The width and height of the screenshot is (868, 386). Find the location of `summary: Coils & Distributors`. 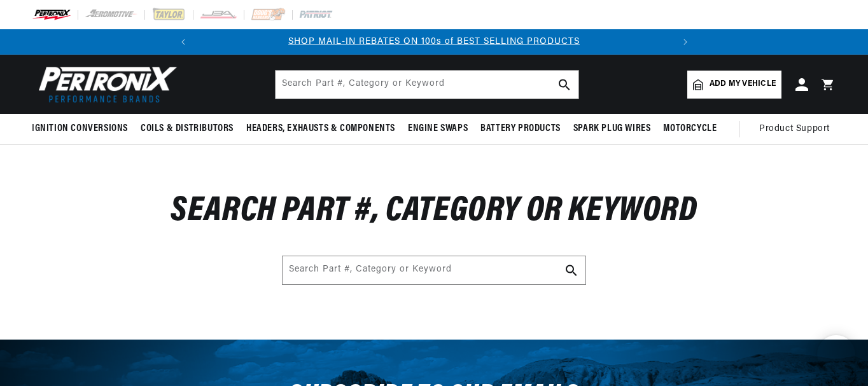

summary: Coils & Distributors is located at coordinates (187, 128).